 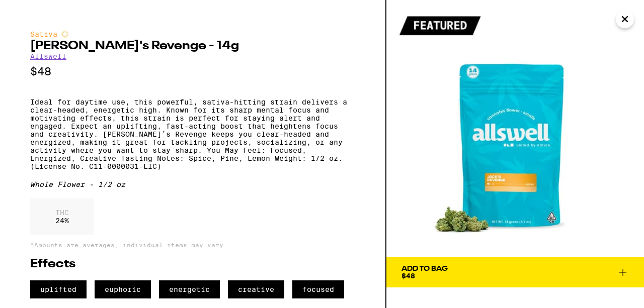 I want to click on a: Allswell, so click(x=48, y=57).